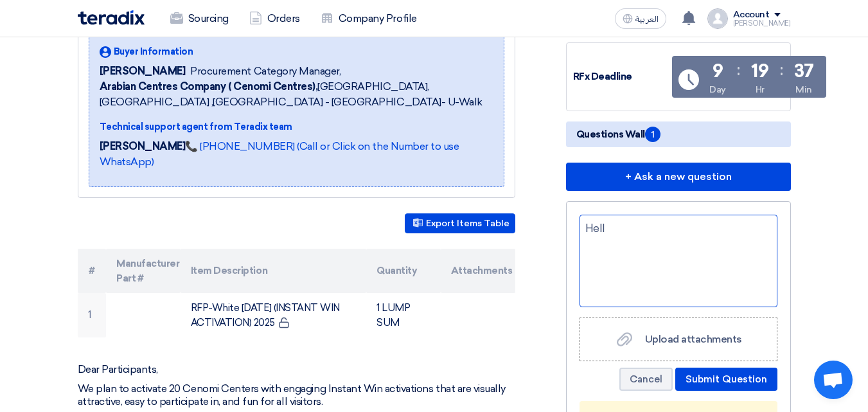 The height and width of the screenshot is (412, 868). Describe the element at coordinates (678, 177) in the screenshot. I see `button: + Ask a new question` at that location.